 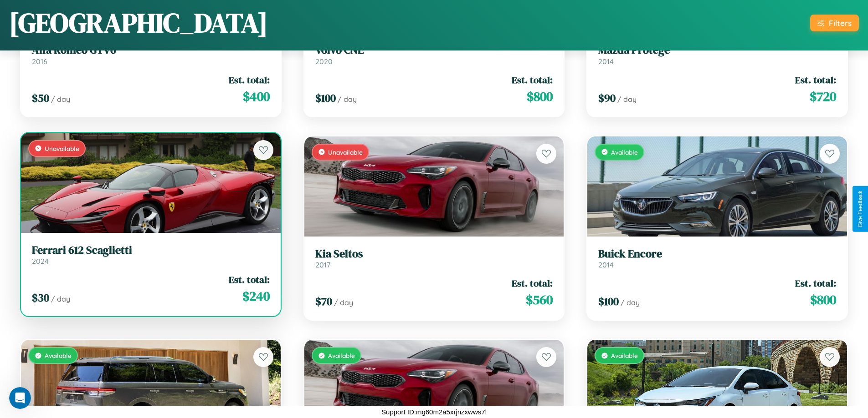 I want to click on div: Give Feedback, so click(x=860, y=209).